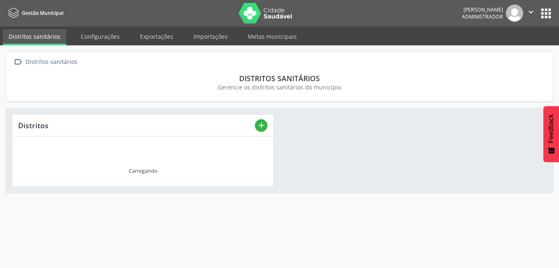 The image size is (559, 268). What do you see at coordinates (483, 16) in the screenshot?
I see `span: Administrador` at bounding box center [483, 16].